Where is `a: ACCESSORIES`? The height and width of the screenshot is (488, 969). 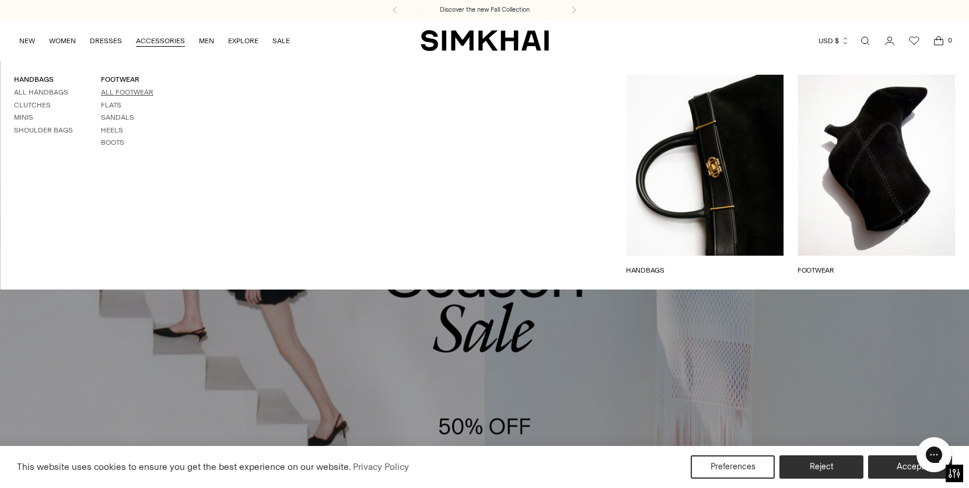 a: ACCESSORIES is located at coordinates (160, 41).